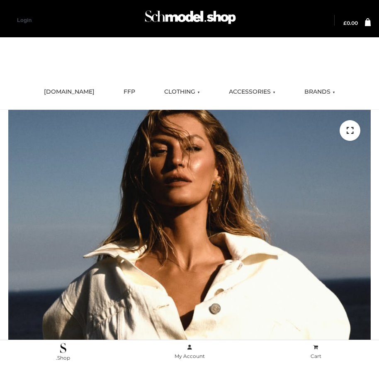  What do you see at coordinates (350, 23) in the screenshot?
I see `a: £0.00` at bounding box center [350, 23].